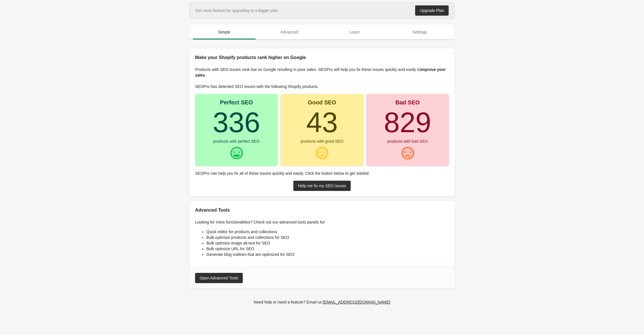 Image resolution: width=644 pixels, height=335 pixels. Describe the element at coordinates (322, 210) in the screenshot. I see `h2: Advanced Tools` at that location.